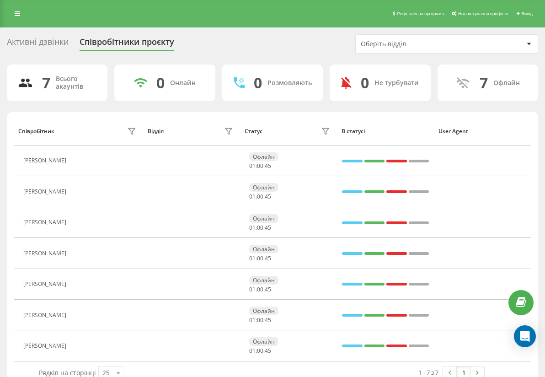  What do you see at coordinates (397, 83) in the screenshot?
I see `div: Не турбувати` at bounding box center [397, 83].